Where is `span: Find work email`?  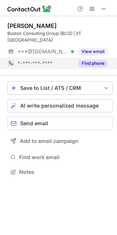
span: Find work email is located at coordinates (65, 158).